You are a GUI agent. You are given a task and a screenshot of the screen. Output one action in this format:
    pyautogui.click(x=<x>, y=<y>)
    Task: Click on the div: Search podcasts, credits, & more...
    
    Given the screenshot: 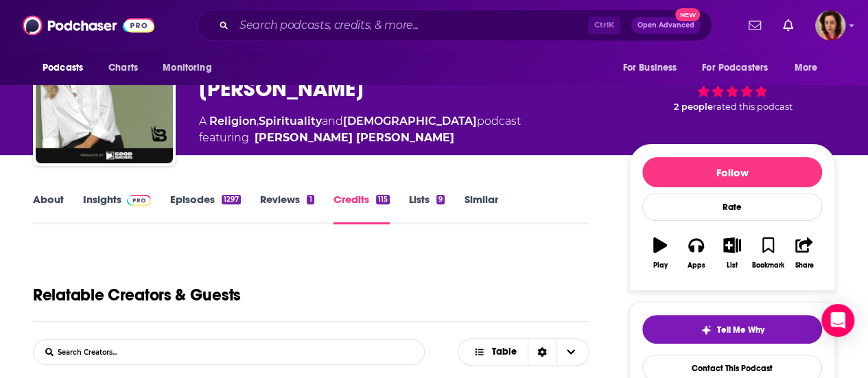 What is the action you would take?
    pyautogui.click(x=454, y=25)
    